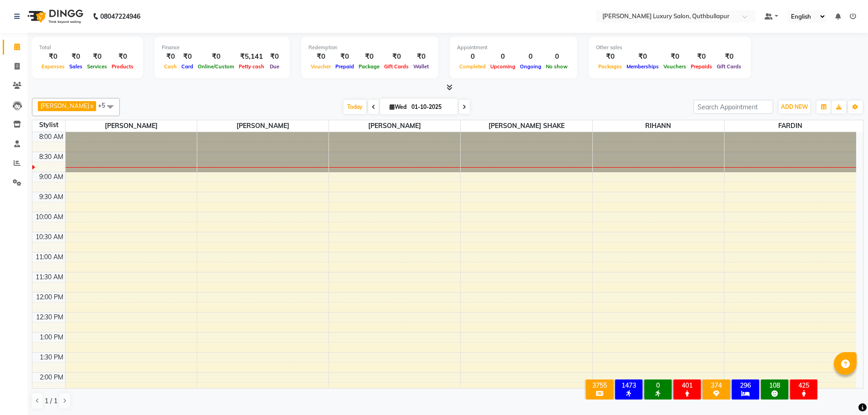 This screenshot has width=868, height=415. What do you see at coordinates (431, 107) in the screenshot?
I see `input: 2025-10-01` at bounding box center [431, 107].